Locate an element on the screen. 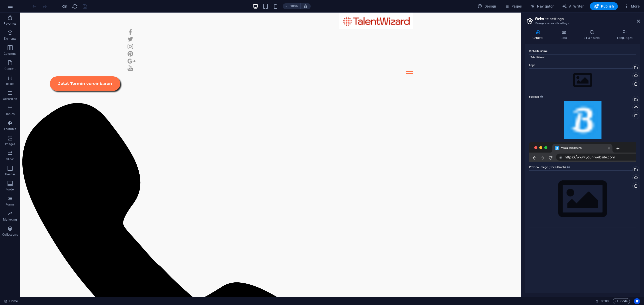 This screenshot has height=305, width=644. button: More is located at coordinates (631, 6).